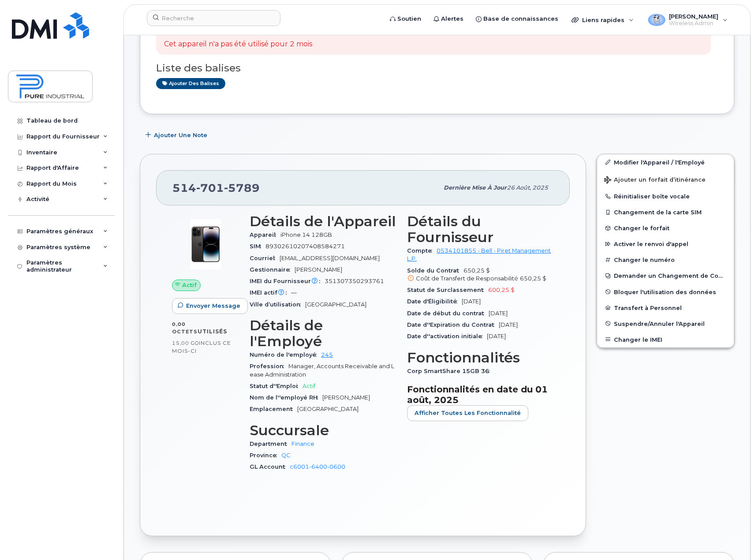  Describe the element at coordinates (480, 395) in the screenshot. I see `h3: Fonctionnalités en date du 01 août, 2025` at that location.